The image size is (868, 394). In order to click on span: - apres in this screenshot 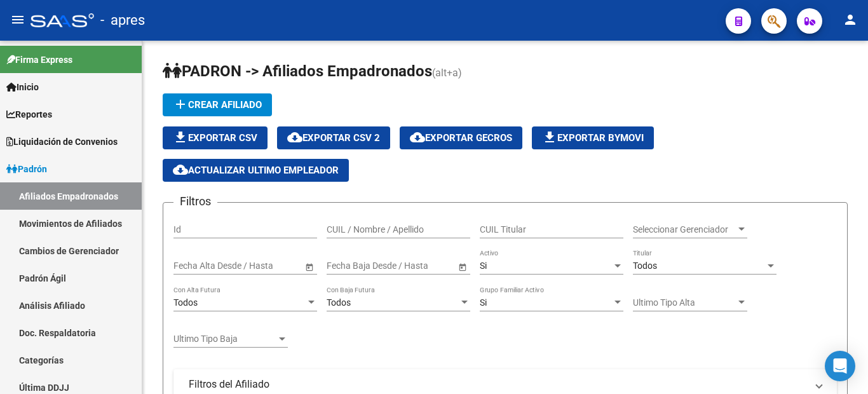, I will do `click(123, 21)`.